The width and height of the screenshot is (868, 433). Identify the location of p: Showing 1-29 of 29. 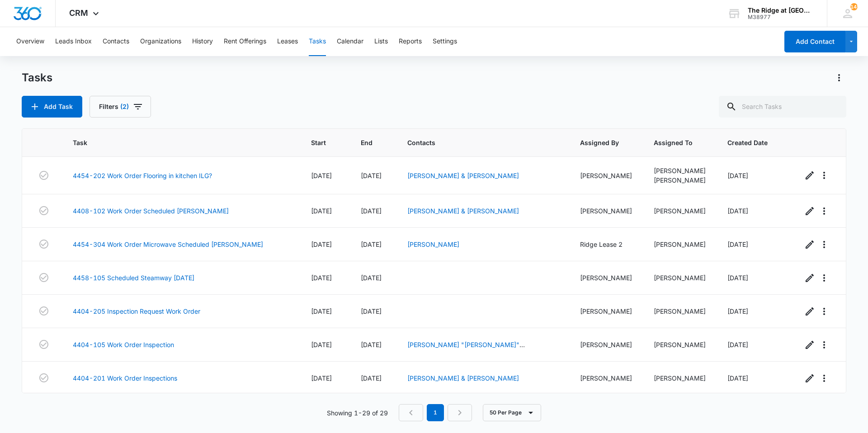
(357, 413).